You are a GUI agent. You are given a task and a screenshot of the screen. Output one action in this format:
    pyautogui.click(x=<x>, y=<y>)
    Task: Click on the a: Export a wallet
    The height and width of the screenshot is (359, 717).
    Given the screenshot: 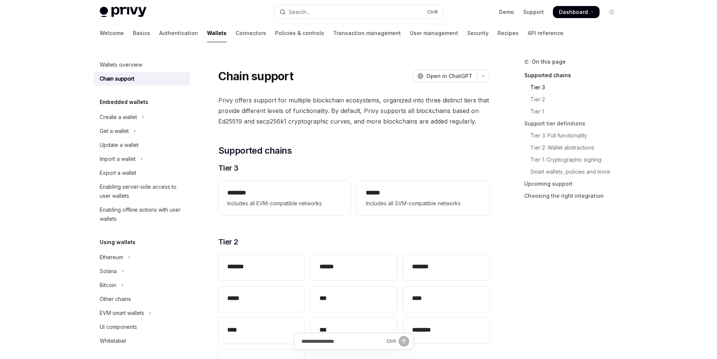 What is the action you would take?
    pyautogui.click(x=142, y=173)
    